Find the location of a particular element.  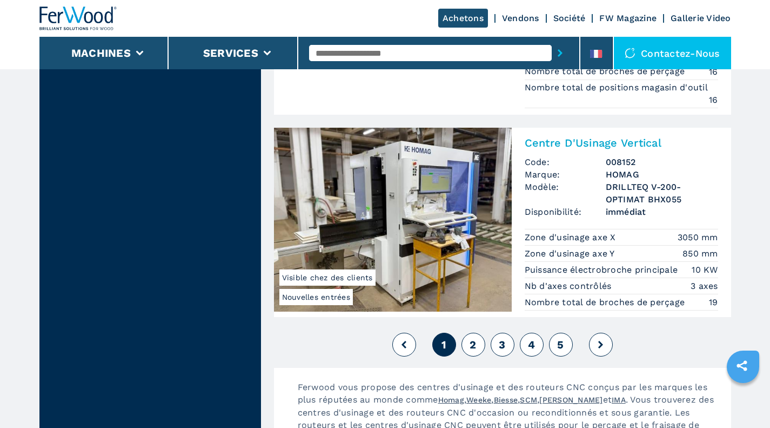

a: Achetons is located at coordinates (463, 18).